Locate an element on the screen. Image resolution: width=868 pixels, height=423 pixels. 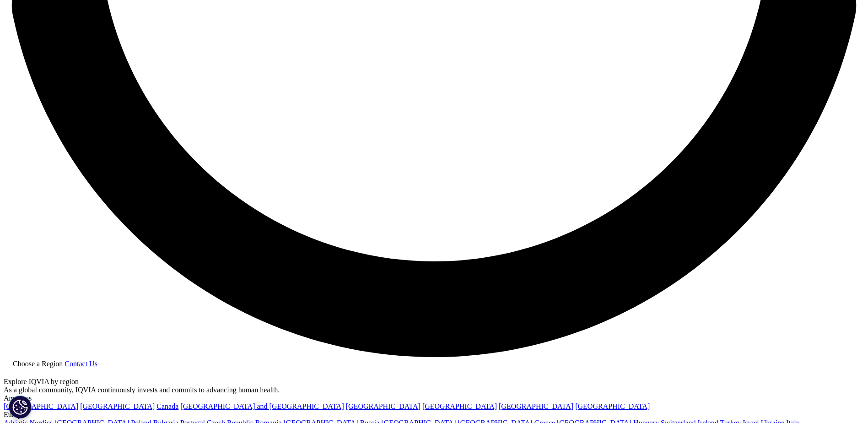
div: Europe is located at coordinates (434, 415).